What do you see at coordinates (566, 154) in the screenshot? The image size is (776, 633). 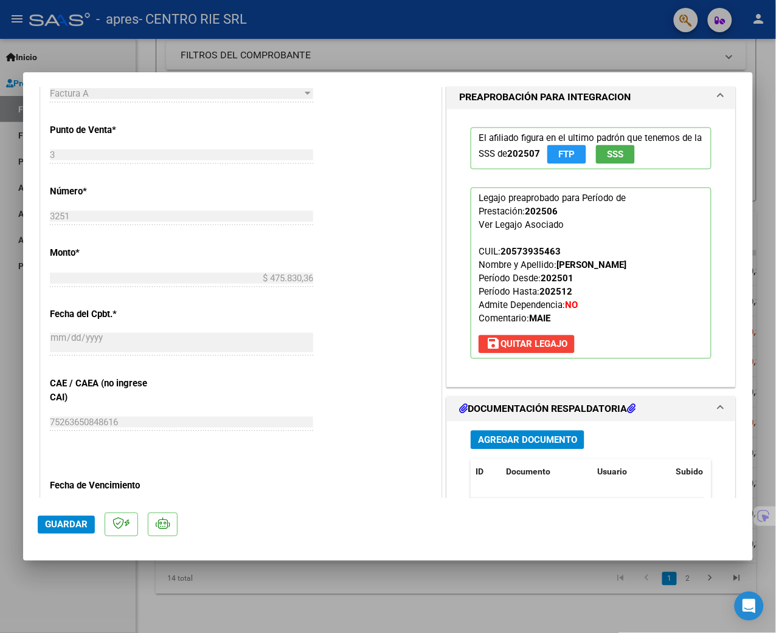 I see `button: FTP` at bounding box center [566, 154].